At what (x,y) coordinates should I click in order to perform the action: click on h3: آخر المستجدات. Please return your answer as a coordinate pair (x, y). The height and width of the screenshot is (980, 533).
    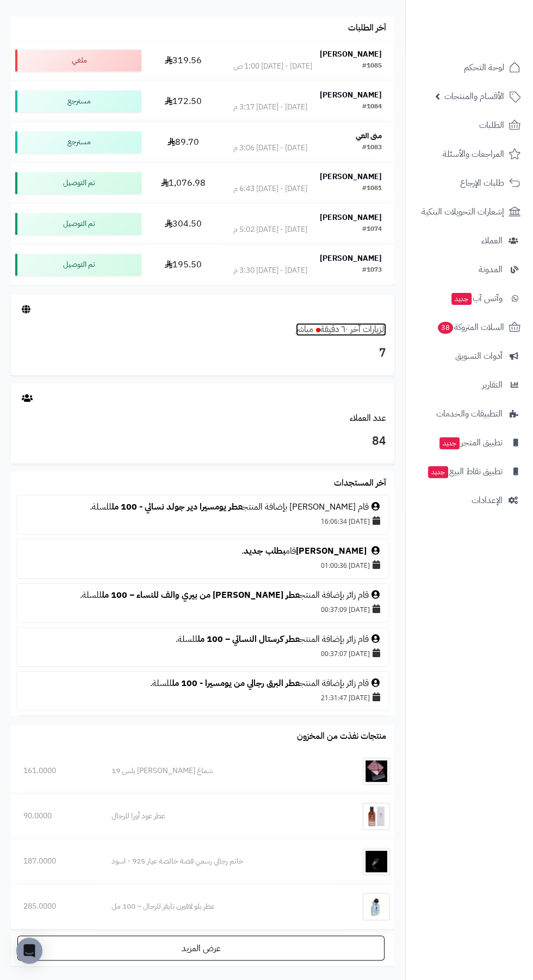
    Looking at the image, I should click on (361, 484).